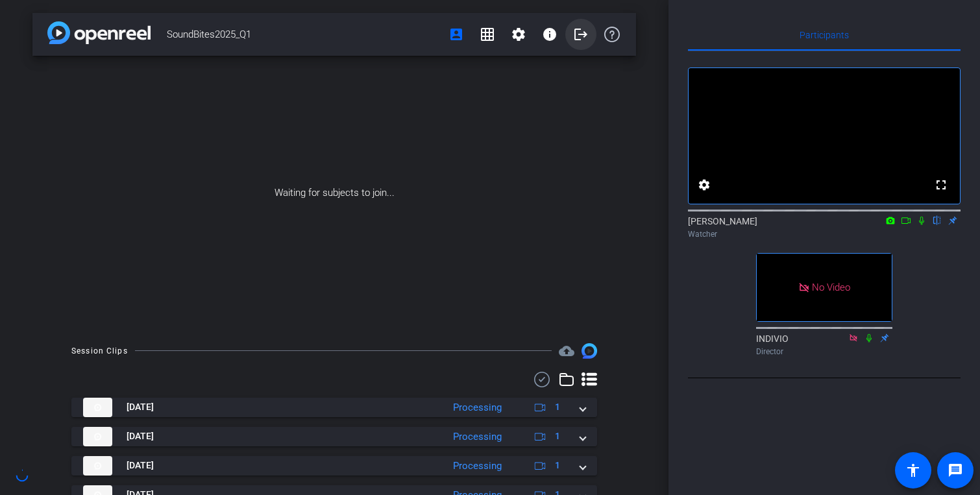  I want to click on mat-icon: message, so click(955, 470).